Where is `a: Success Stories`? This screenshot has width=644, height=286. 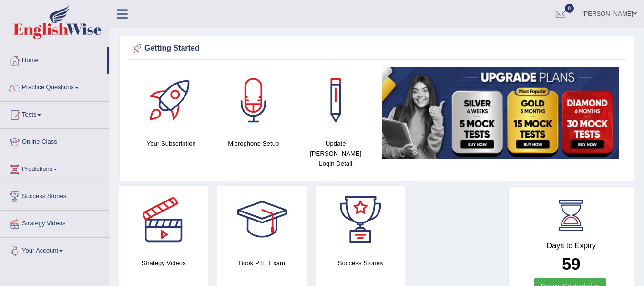 a: Success Stories is located at coordinates (55, 195).